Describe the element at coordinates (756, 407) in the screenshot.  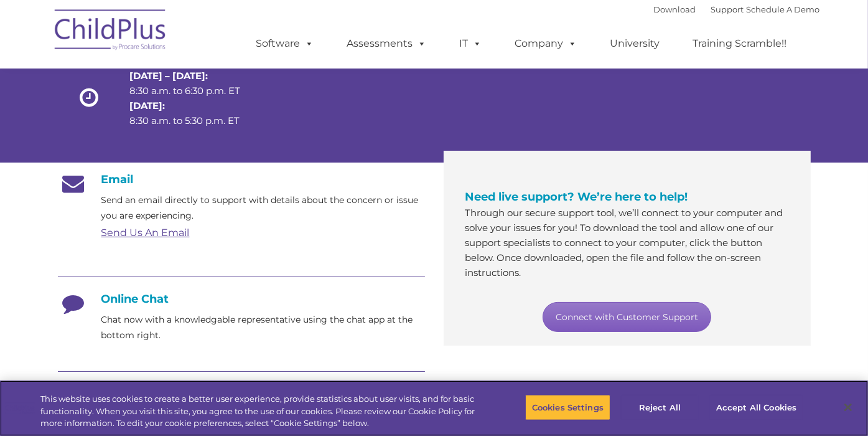
I see `button: Accept All Cookies` at that location.